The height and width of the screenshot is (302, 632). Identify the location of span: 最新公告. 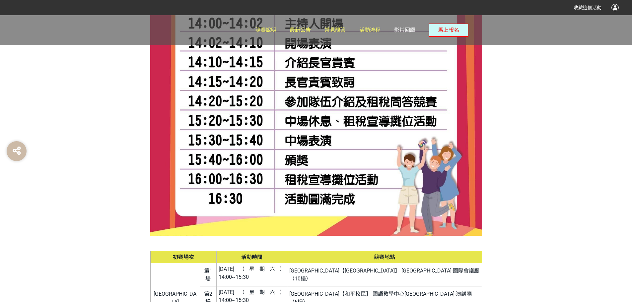
(300, 30).